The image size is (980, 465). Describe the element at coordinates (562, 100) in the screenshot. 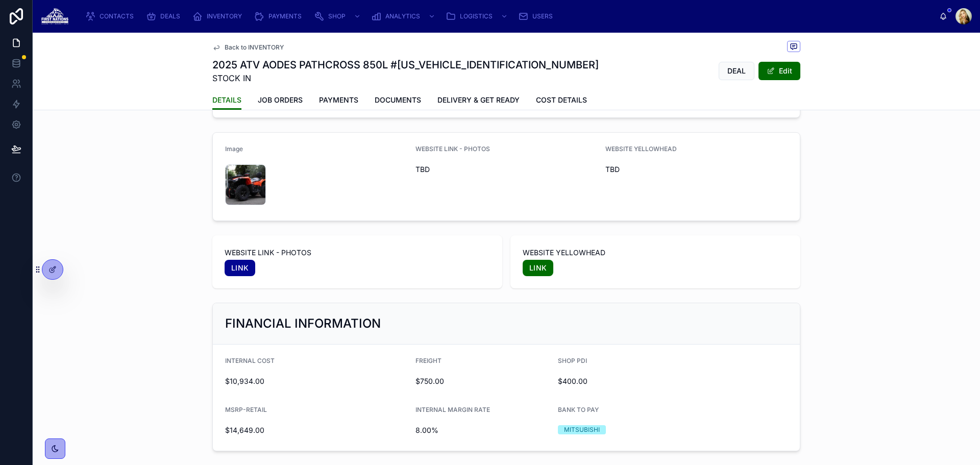

I see `span: COST DETAILS` at that location.